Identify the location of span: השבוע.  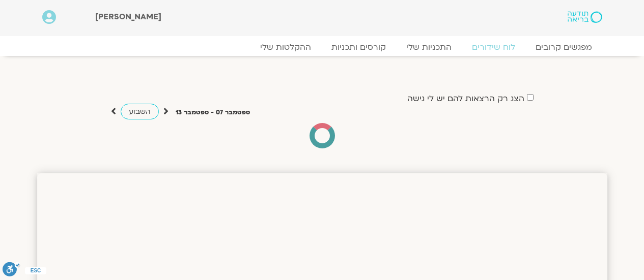
(139, 111).